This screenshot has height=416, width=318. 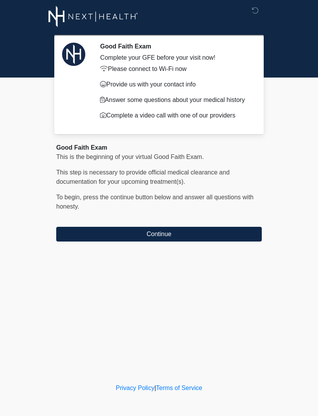 I want to click on span: This step is necessary to provide official medical clearance and documentation for your upcoming ..., so click(x=143, y=177).